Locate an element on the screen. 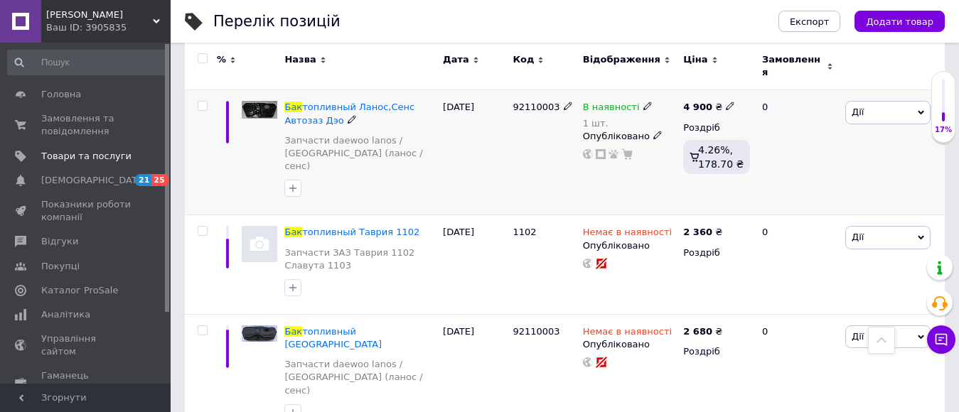 This screenshot has height=412, width=959. span: Гаманець компанії is located at coordinates (86, 382).